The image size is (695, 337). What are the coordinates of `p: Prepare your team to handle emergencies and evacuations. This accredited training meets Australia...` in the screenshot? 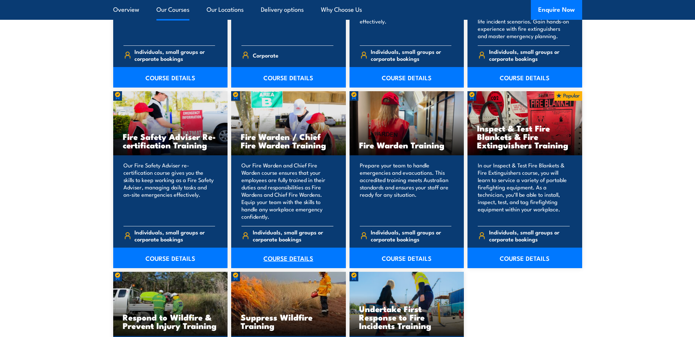 It's located at (405, 191).